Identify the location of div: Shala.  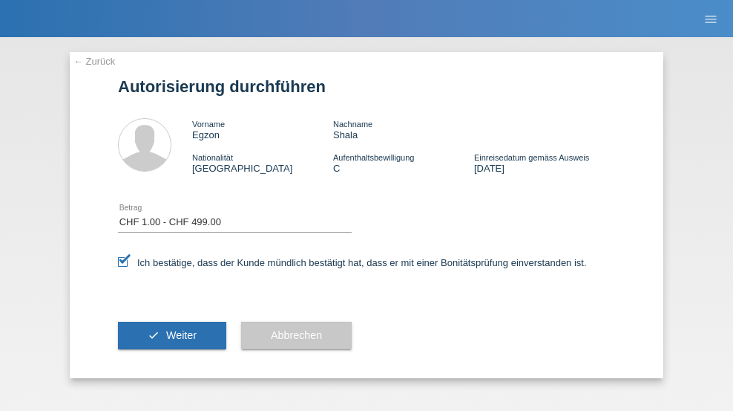
(404, 129).